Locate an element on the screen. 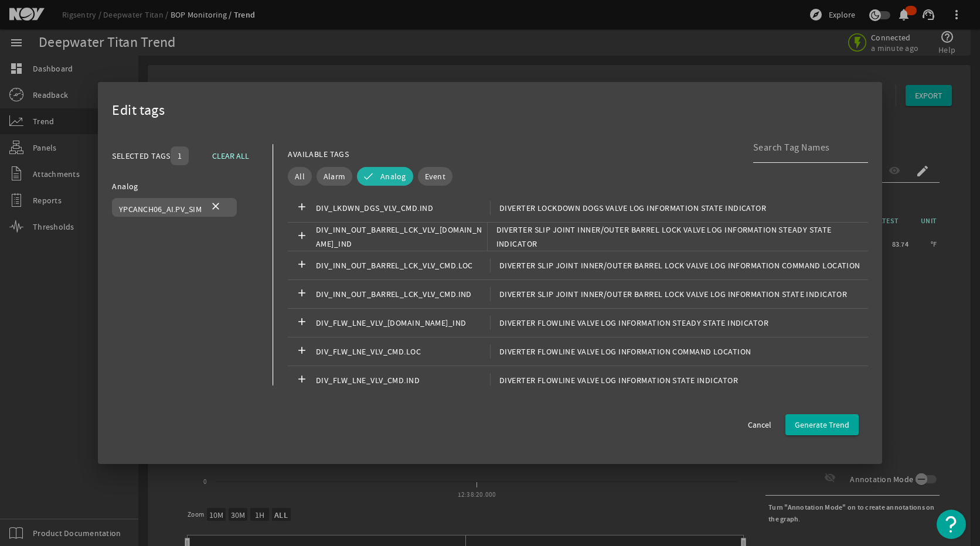 This screenshot has width=980, height=546. mat-icon: close is located at coordinates (216, 207).